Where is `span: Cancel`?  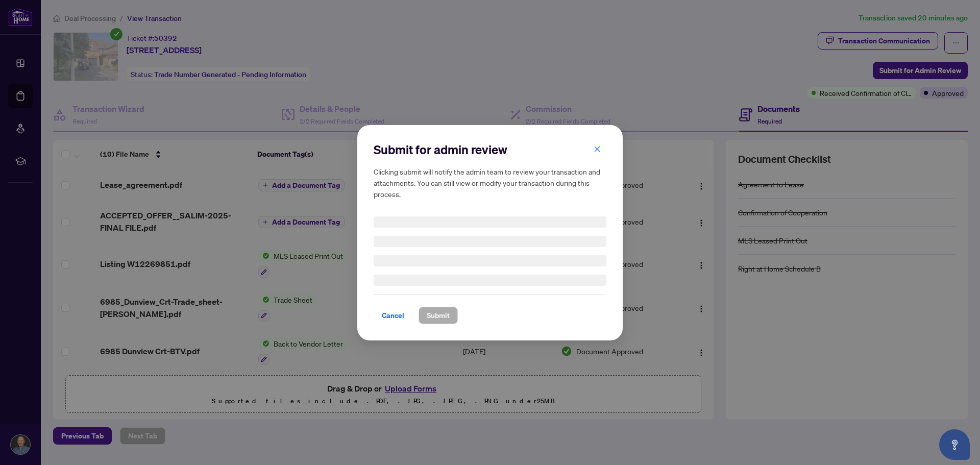 span: Cancel is located at coordinates (393, 316).